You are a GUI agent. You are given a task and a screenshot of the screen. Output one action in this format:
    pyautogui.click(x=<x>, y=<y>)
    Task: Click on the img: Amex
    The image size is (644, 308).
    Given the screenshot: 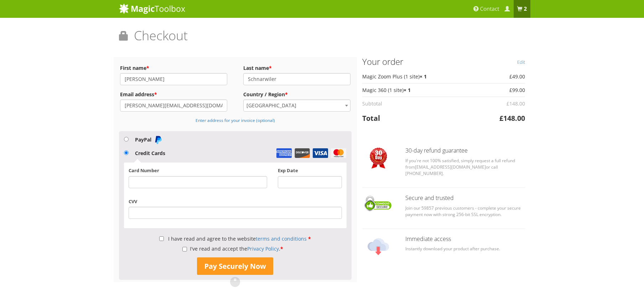 What is the action you would take?
    pyautogui.click(x=284, y=153)
    